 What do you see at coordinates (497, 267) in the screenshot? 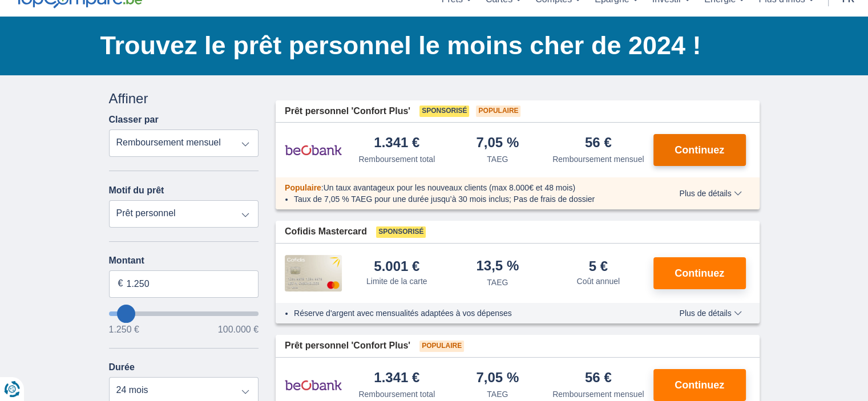
I see `div: 13,5 %` at bounding box center [497, 267].